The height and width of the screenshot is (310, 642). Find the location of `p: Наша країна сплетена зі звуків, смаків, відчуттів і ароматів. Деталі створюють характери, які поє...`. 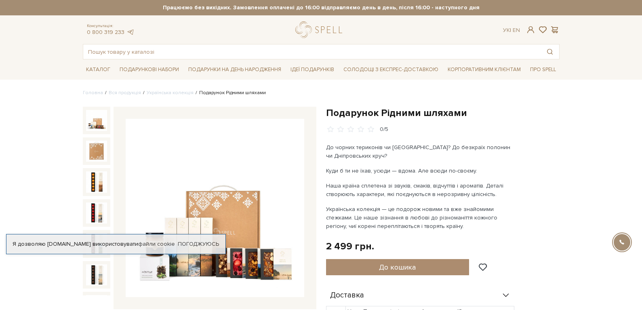

p: Наша країна сплетена зі звуків, смаків, відчуттів і ароматів. Деталі створюють характери, які поє... is located at coordinates (420, 190).